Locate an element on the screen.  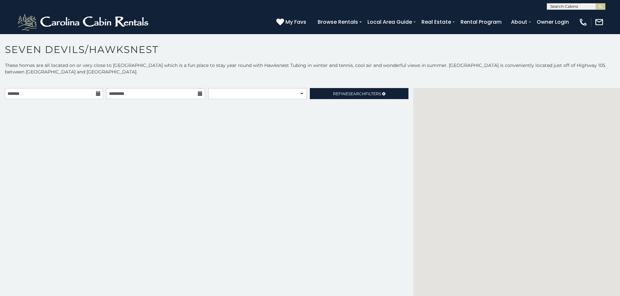
a: Browse Rentals is located at coordinates (338, 22).